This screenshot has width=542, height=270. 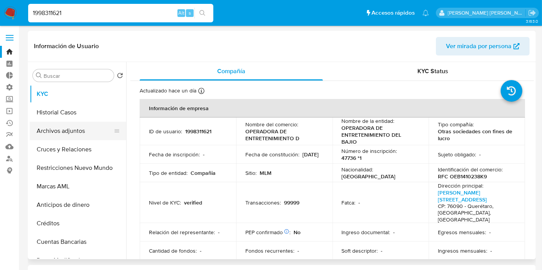 I want to click on button: Ver mirada por persona, so click(x=482, y=46).